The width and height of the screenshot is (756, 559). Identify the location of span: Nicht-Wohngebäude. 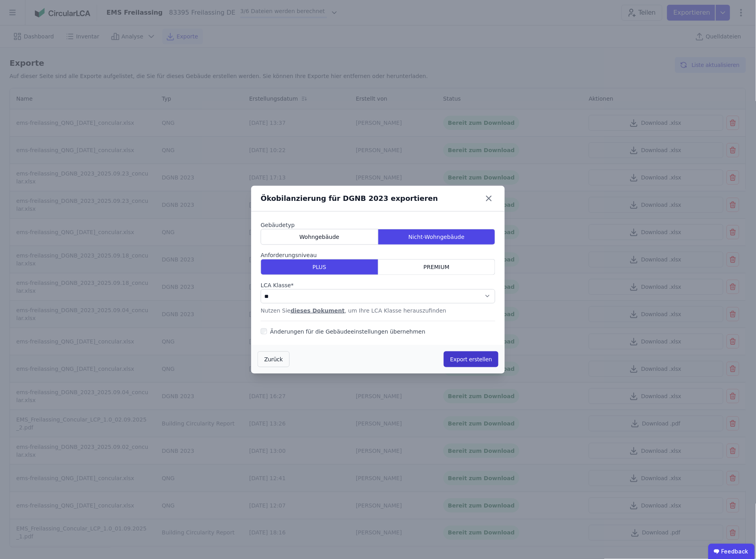
(436, 237).